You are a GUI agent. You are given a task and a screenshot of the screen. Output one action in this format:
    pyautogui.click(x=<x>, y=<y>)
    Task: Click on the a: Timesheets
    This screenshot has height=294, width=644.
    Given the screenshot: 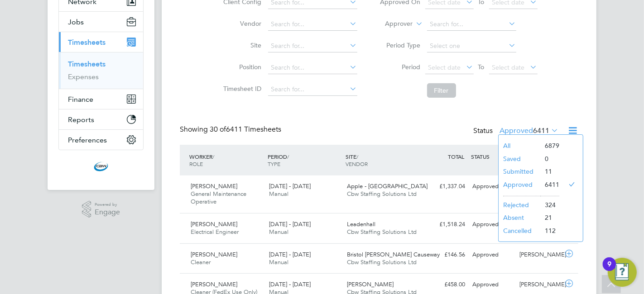 What is the action you would take?
    pyautogui.click(x=86, y=64)
    